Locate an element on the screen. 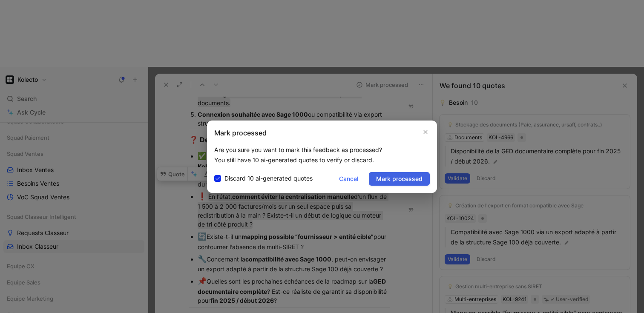 This screenshot has width=644, height=313. h2: Mark processed is located at coordinates (240, 133).